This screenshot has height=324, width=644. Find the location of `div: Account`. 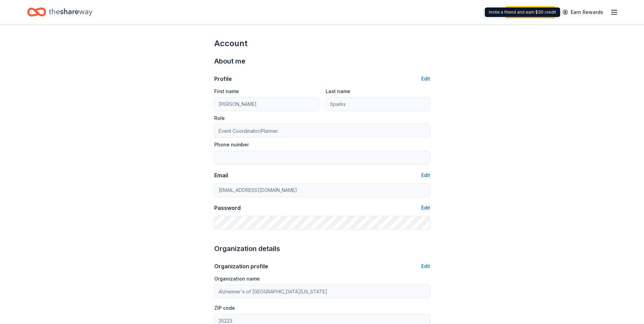

div: Account is located at coordinates (322, 43).